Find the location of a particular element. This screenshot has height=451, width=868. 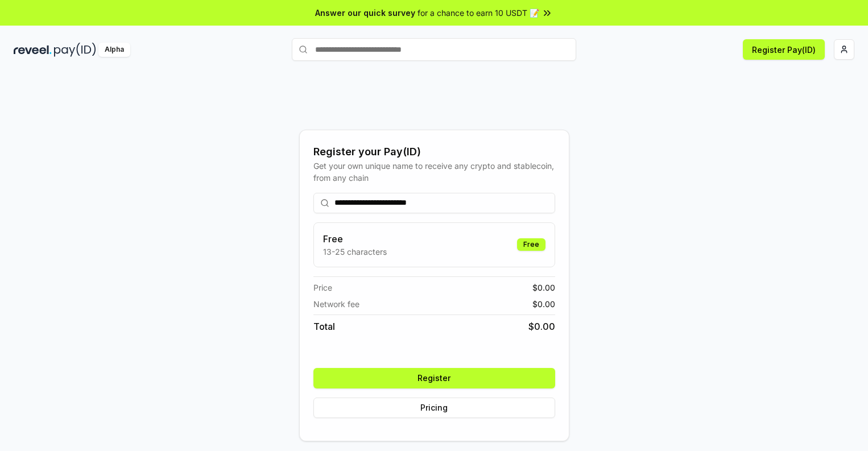

div: Get your own unique name to receive any crypto and stablecoin, from any chain is located at coordinates (434, 172).